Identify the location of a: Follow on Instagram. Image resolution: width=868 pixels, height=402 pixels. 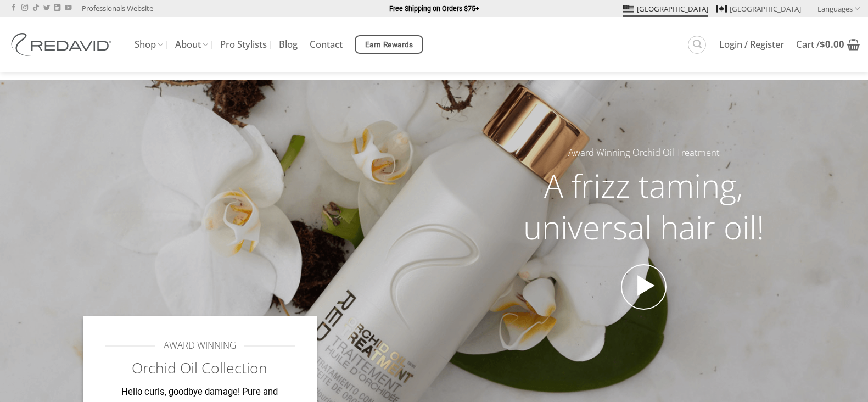
(25, 8).